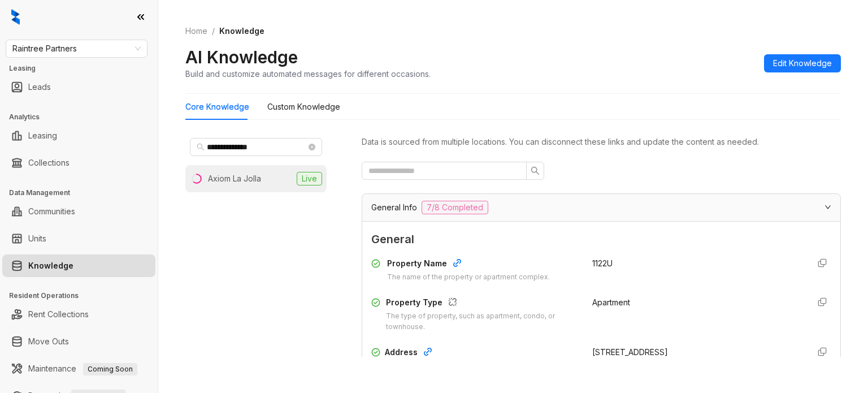 Image resolution: width=868 pixels, height=393 pixels. What do you see at coordinates (110, 370) in the screenshot?
I see `span: Coming Soon` at bounding box center [110, 370].